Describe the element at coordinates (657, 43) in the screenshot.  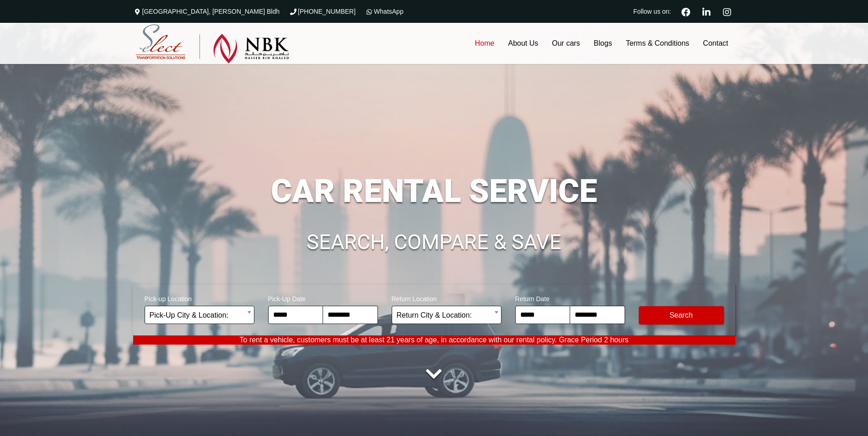
I see `a: Terms & Conditions` at that location.